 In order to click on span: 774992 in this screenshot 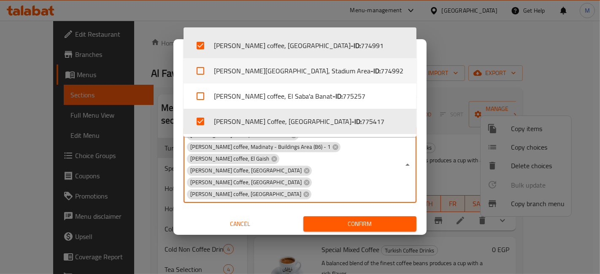, I will do `click(392, 71)`.